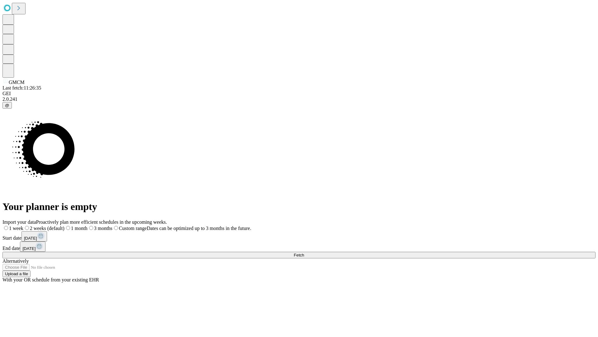 The image size is (598, 337). Describe the element at coordinates (47, 228) in the screenshot. I see `span: 2 weeks (default)` at that location.